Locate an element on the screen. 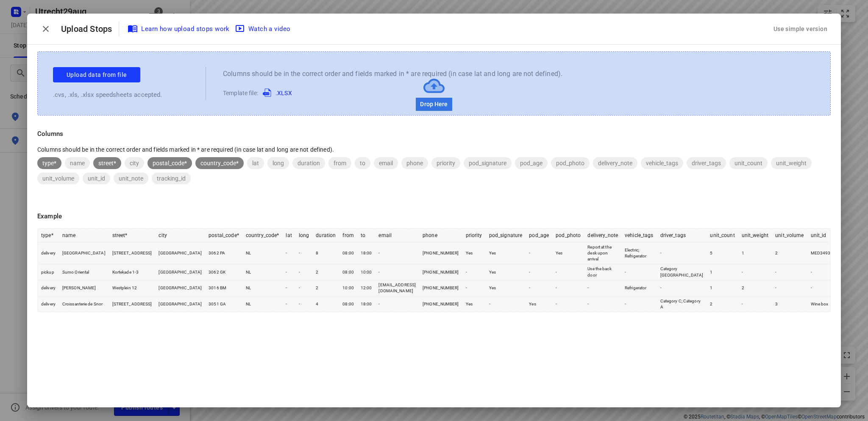  span: type* is located at coordinates (50, 163).